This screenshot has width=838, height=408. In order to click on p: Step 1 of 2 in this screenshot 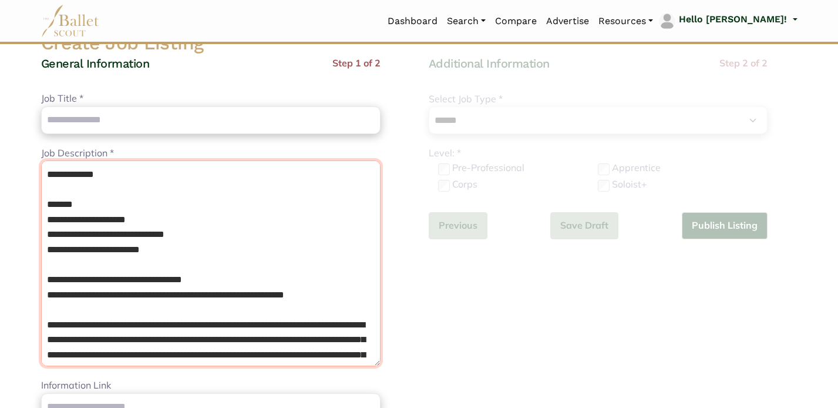, I will do `click(357, 63)`.